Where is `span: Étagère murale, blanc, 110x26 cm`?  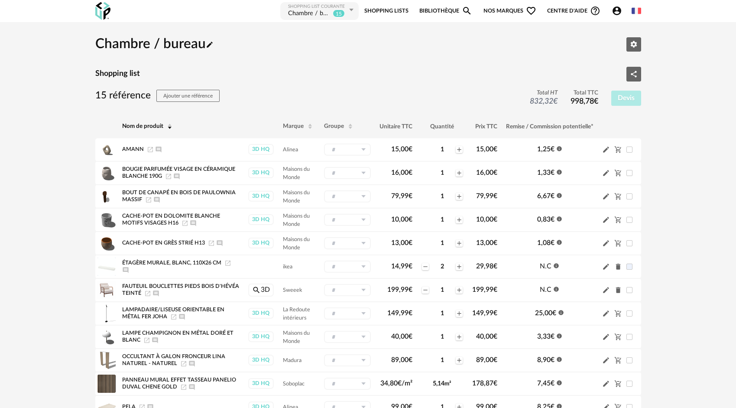
span: Étagère murale, blanc, 110x26 cm is located at coordinates (172, 263).